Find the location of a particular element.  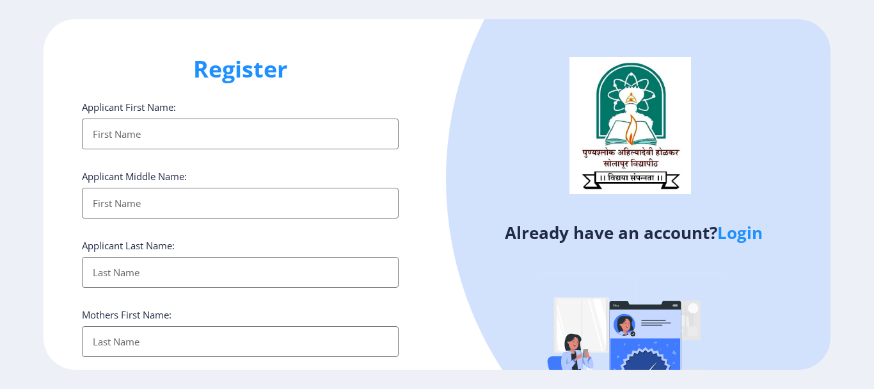

label: Applicant First Name: is located at coordinates (129, 107).